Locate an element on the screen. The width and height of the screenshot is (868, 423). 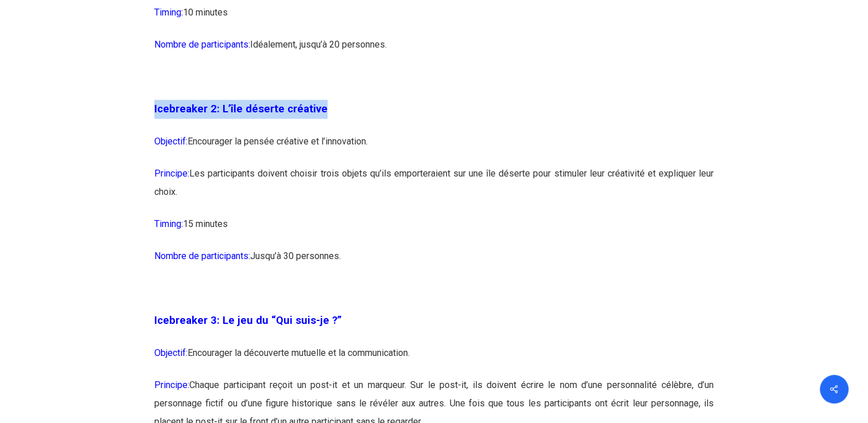
p: 10 minutes is located at coordinates (434, 20).